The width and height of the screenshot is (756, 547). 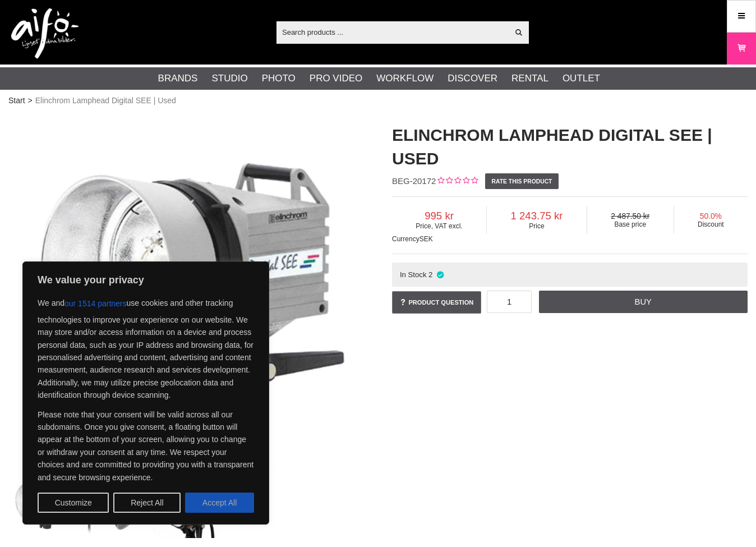 I want to click on p: We and use cookies and other tracking technologies to improve your experience on our website. We ..., so click(x=145, y=348).